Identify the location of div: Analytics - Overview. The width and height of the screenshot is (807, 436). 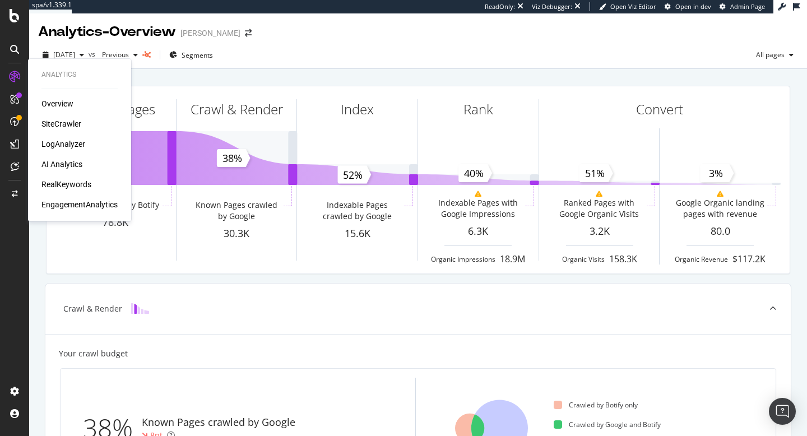
(107, 32).